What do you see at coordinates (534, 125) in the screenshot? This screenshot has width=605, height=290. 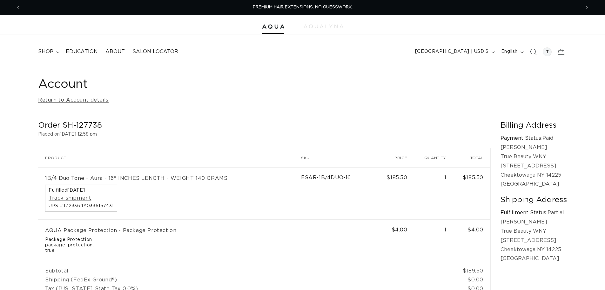 I see `h2: Billing Address` at bounding box center [534, 125].